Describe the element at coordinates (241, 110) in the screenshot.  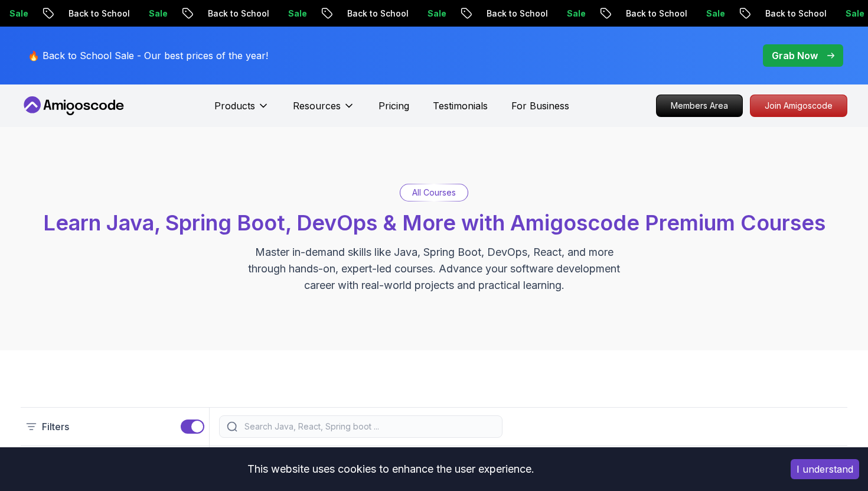
I see `button: Products` at that location.